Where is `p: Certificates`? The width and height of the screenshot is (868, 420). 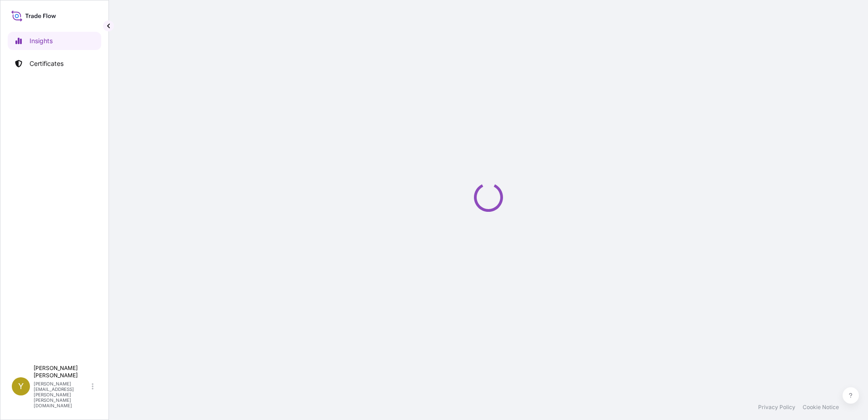 p: Certificates is located at coordinates (47, 64).